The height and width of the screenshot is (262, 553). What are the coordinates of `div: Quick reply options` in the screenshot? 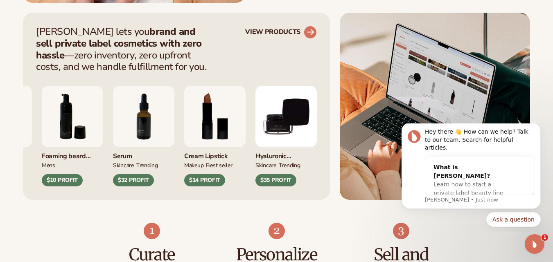 It's located at (82, 96).